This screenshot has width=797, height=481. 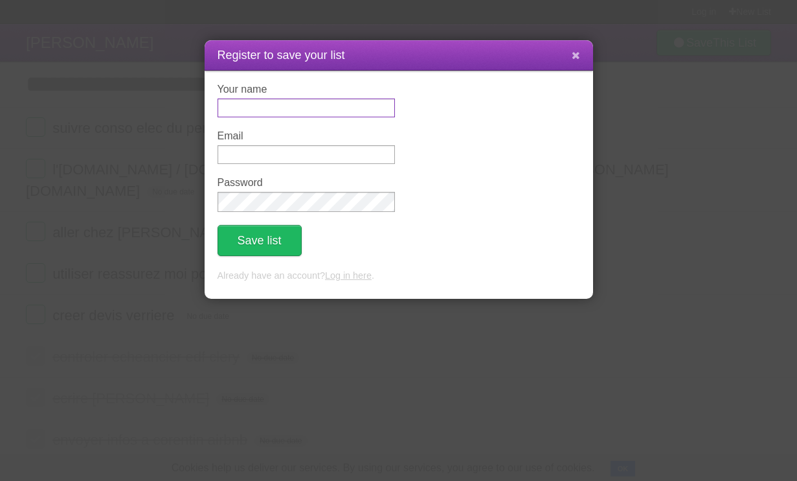 I want to click on label: Your name, so click(x=306, y=89).